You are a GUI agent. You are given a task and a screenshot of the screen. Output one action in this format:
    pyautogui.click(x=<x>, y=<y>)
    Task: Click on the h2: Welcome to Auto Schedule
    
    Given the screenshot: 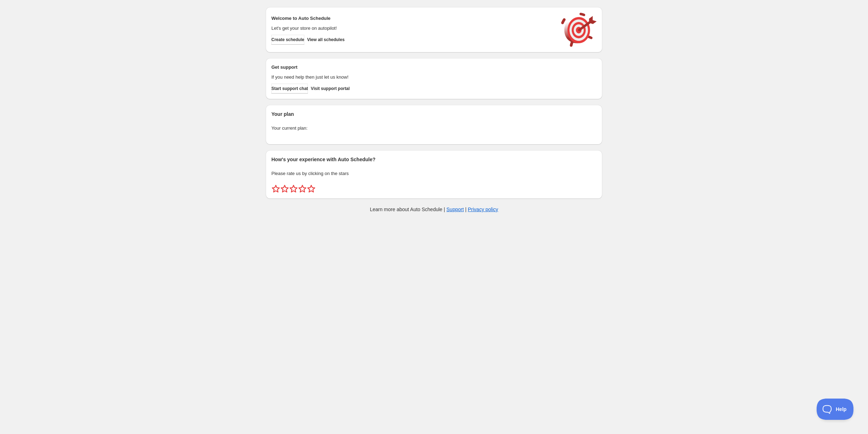 What is the action you would take?
    pyautogui.click(x=412, y=19)
    